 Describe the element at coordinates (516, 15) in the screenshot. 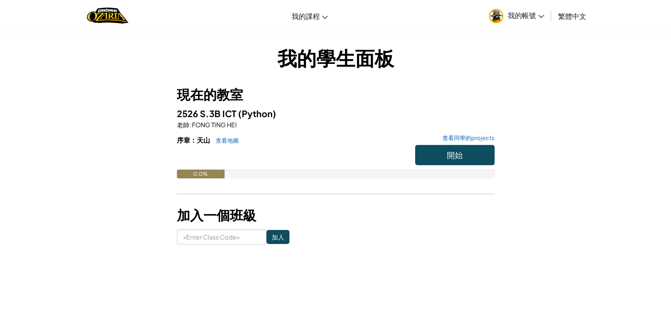

I see `a: 我的帳號` at that location.